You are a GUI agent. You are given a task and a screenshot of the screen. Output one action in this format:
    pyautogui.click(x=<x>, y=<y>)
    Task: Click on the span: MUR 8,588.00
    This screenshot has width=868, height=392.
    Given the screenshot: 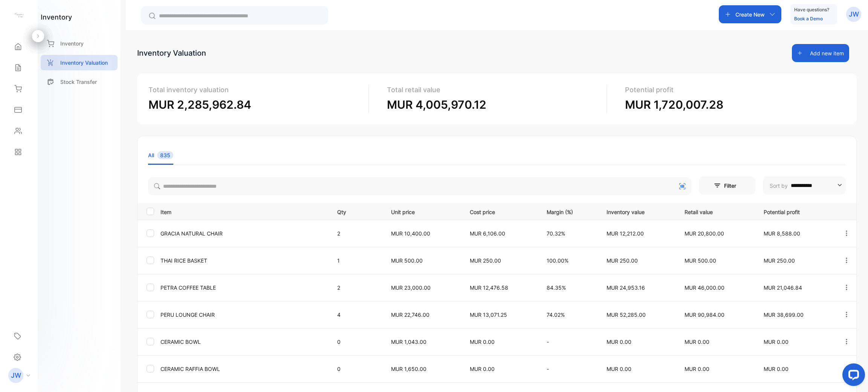 What is the action you would take?
    pyautogui.click(x=782, y=233)
    